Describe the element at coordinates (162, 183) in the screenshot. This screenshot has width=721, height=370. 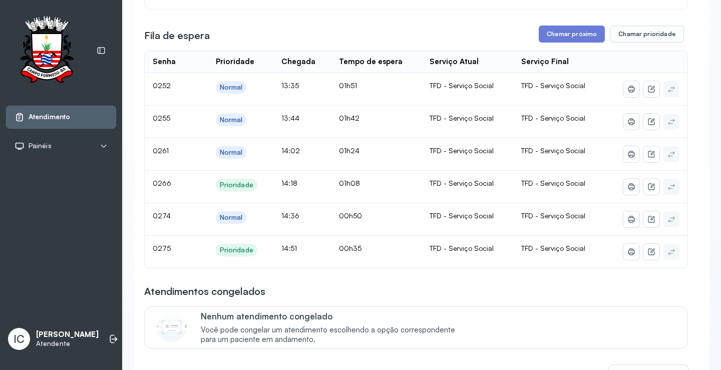
I see `span: 0266` at that location.